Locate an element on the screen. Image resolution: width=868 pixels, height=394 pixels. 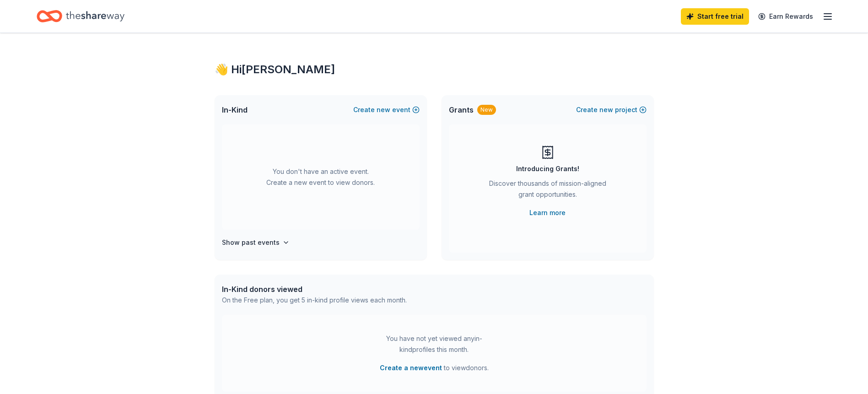
a: Earn Rewards is located at coordinates (786, 16).